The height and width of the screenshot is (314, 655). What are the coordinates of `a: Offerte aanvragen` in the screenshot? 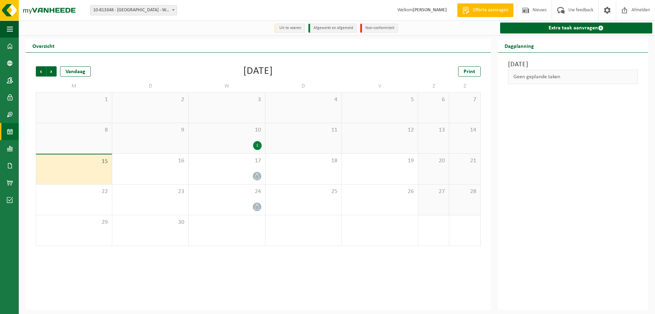 It's located at (485, 10).